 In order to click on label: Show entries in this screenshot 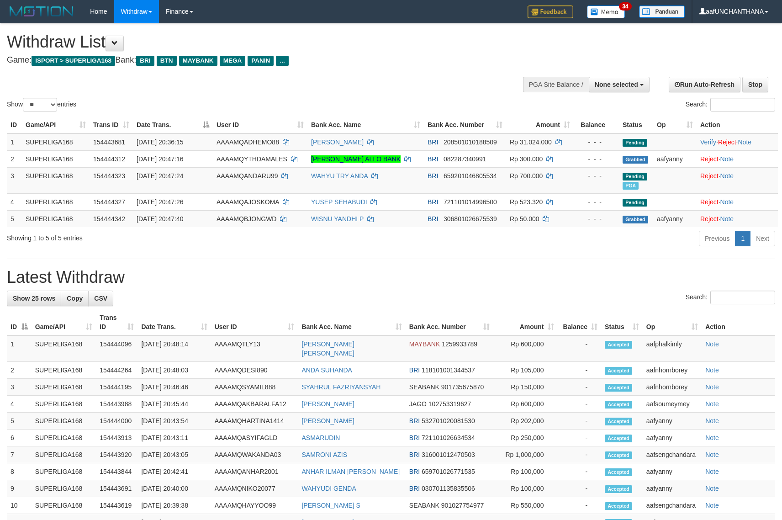, I will do `click(42, 105)`.